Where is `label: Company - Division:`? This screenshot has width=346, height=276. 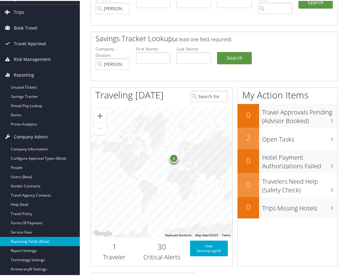
label: Company - Division: is located at coordinates (113, 51).